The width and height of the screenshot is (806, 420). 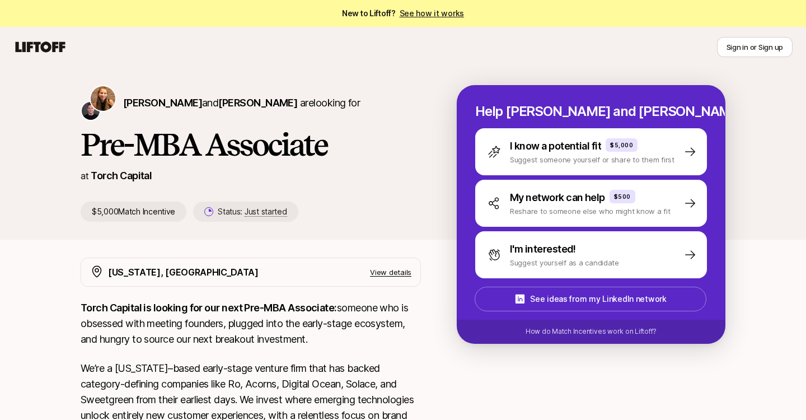 I want to click on p: Suggest yourself as a candidate, so click(x=564, y=262).